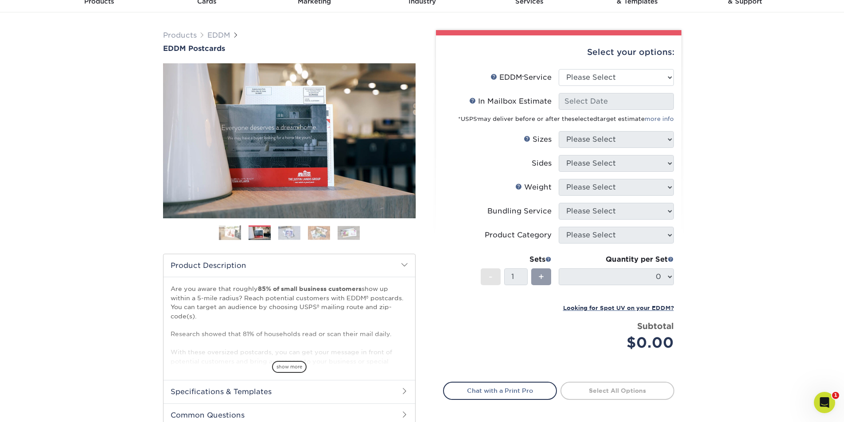 The width and height of the screenshot is (844, 422). What do you see at coordinates (620, 343) in the screenshot?
I see `div: $0.00` at bounding box center [620, 343].